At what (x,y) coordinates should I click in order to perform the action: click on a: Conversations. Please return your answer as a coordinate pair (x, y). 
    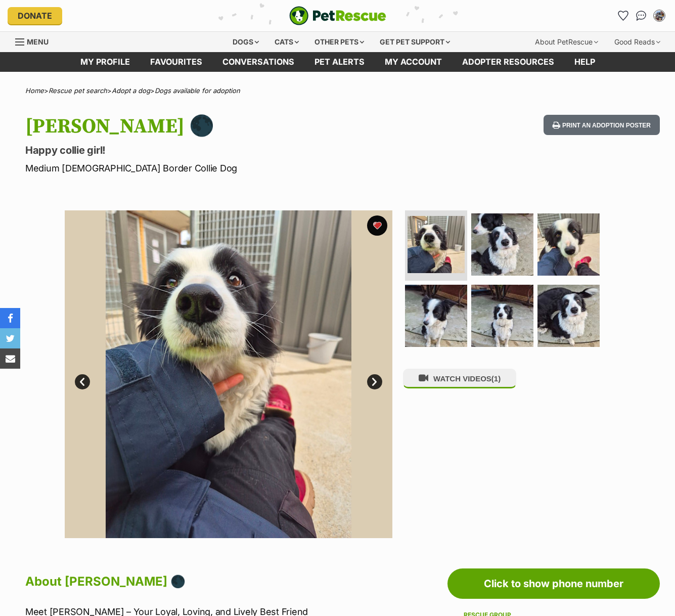
    Looking at the image, I should click on (641, 15).